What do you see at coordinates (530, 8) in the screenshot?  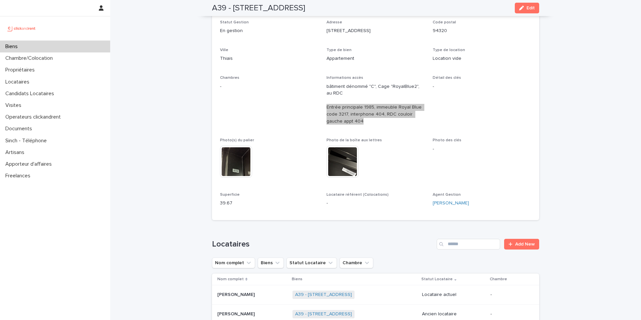 I see `span: Edit` at bounding box center [530, 8].